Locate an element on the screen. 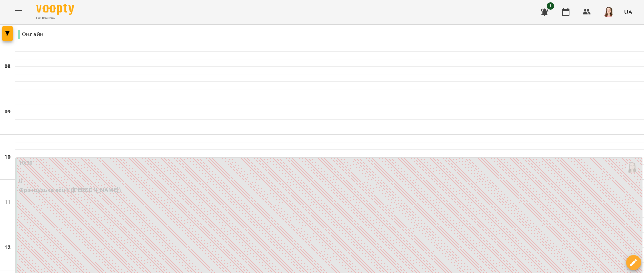 The height and width of the screenshot is (273, 644). span: For Business is located at coordinates (55, 18).